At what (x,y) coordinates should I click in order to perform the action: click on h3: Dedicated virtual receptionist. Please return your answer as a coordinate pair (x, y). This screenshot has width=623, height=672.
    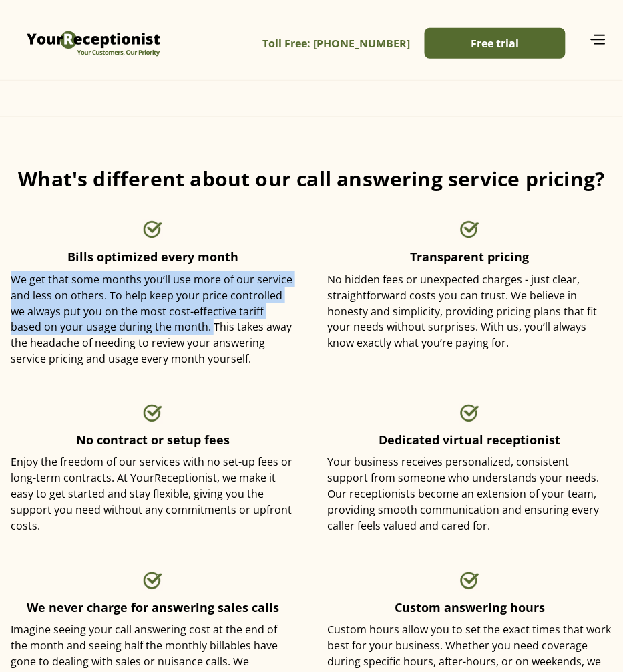
    Looking at the image, I should click on (470, 440).